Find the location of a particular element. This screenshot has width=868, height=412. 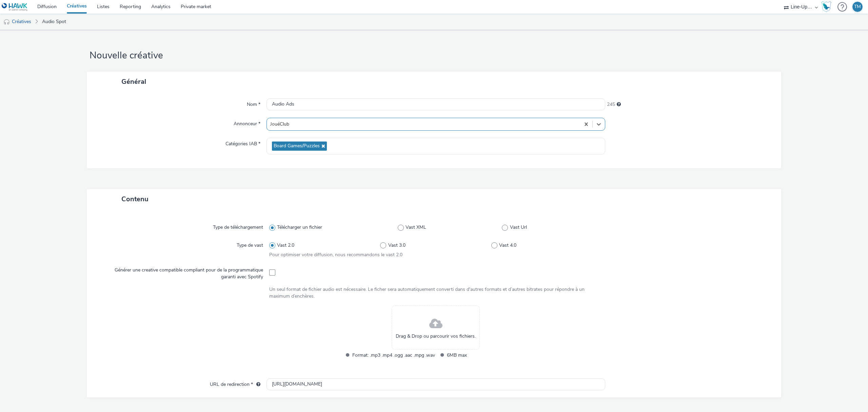

label: Type de vast is located at coordinates (250, 244).